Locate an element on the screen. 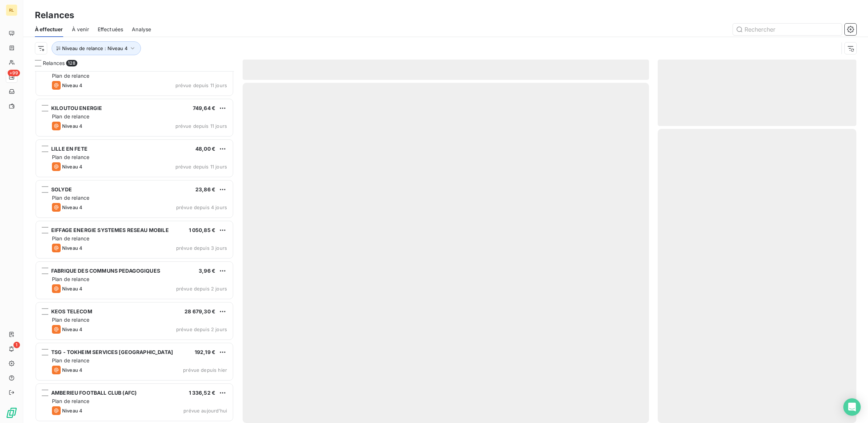 The image size is (868, 423). span: Effectuées is located at coordinates (110, 30).